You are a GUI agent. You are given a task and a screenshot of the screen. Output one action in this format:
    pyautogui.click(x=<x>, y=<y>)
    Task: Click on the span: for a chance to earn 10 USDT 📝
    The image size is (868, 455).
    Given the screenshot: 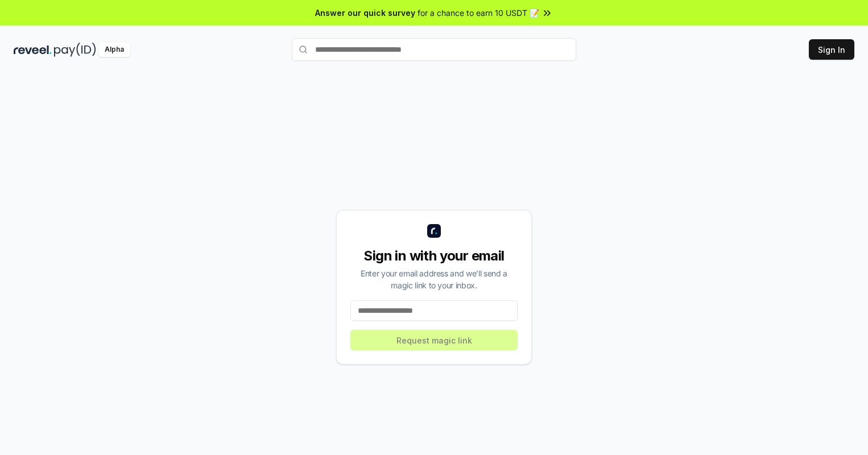 What is the action you would take?
    pyautogui.click(x=478, y=13)
    